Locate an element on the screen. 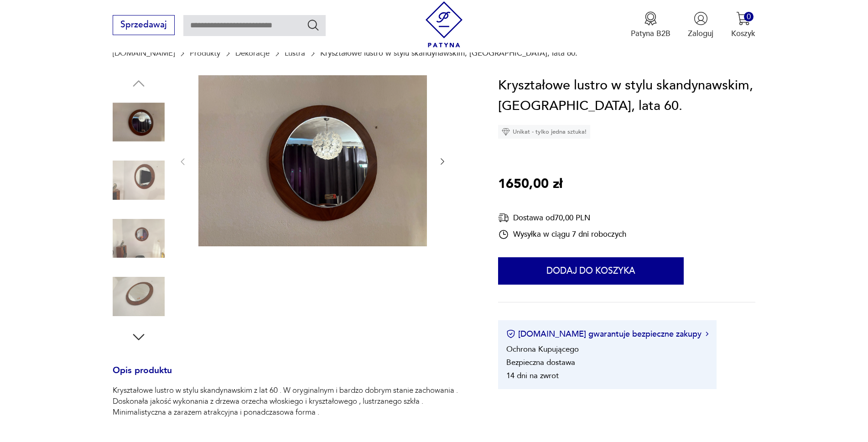 Image resolution: width=868 pixels, height=442 pixels. li: Ochrona Kupującego is located at coordinates (542, 349).